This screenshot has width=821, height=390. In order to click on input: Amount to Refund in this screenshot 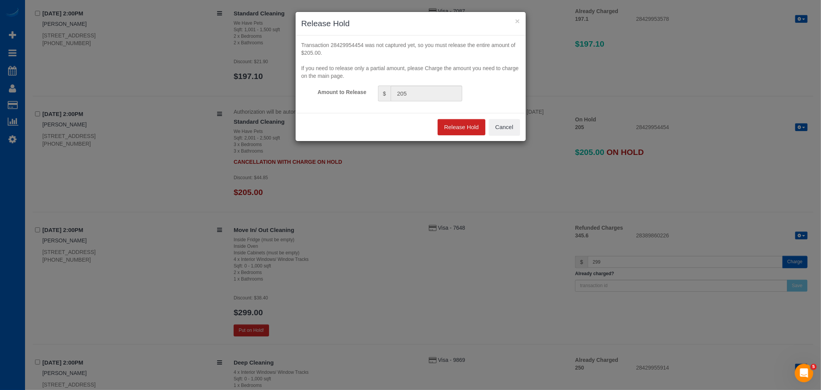, I will do `click(427, 93)`.